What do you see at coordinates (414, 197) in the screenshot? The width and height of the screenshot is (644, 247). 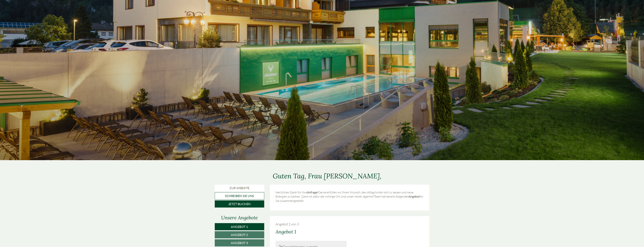 I see `strong: Angebot` at bounding box center [414, 197].